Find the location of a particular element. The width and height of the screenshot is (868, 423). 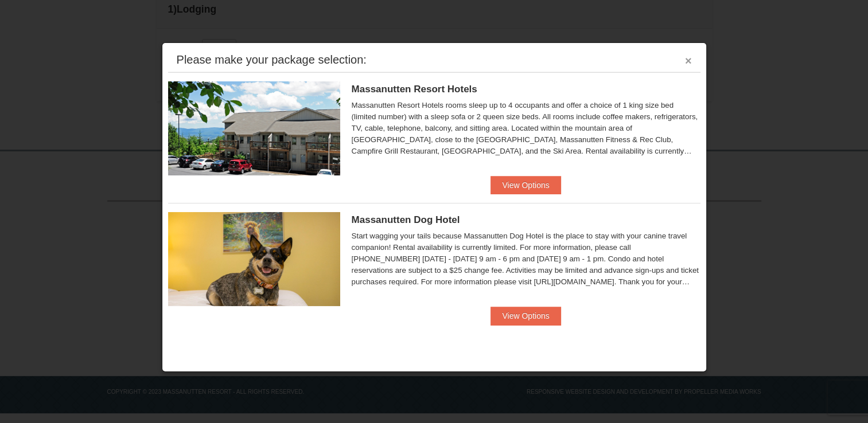

span: Massanutten Dog Hotel is located at coordinates (405, 219).